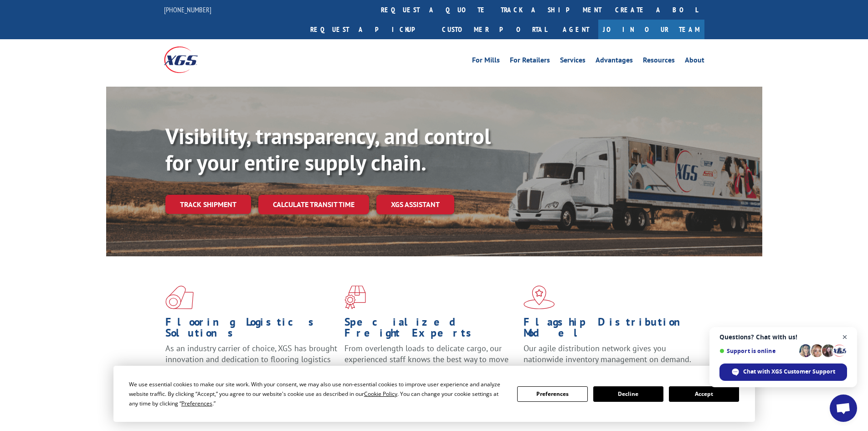  I want to click on div: Chat with XGS Customer Support, so click(783, 372).